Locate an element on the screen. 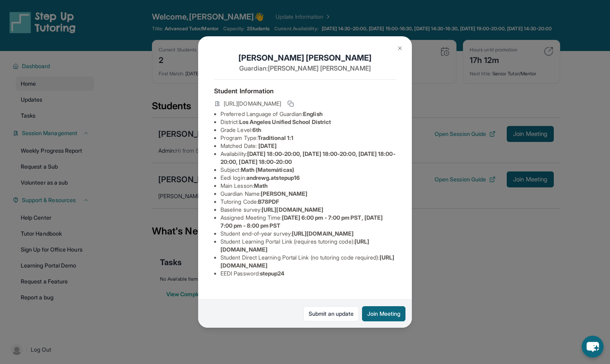 Image resolution: width=610 pixels, height=364 pixels. li: Subject : is located at coordinates (309, 169).